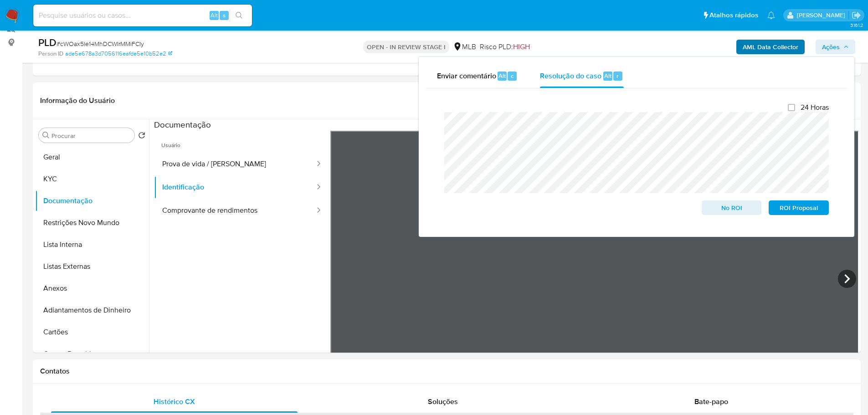 This screenshot has height=415, width=868. Describe the element at coordinates (224, 15) in the screenshot. I see `span: s` at that location.